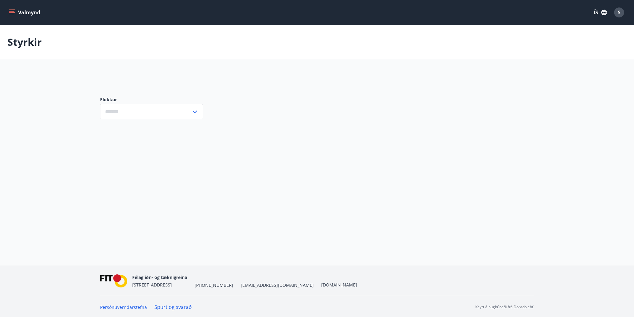 This screenshot has width=634, height=317. I want to click on span: S, so click(619, 12).